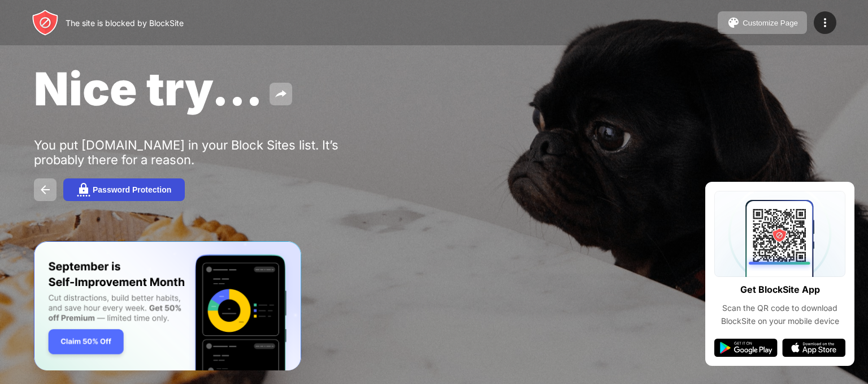 The image size is (868, 384). What do you see at coordinates (762, 23) in the screenshot?
I see `button: Customize Page` at bounding box center [762, 23].